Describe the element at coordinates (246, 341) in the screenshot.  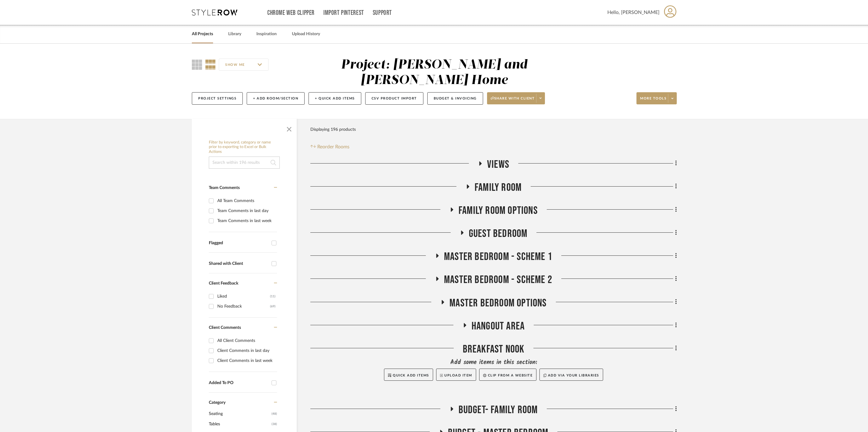
I see `div: All Client Comments` at that location.